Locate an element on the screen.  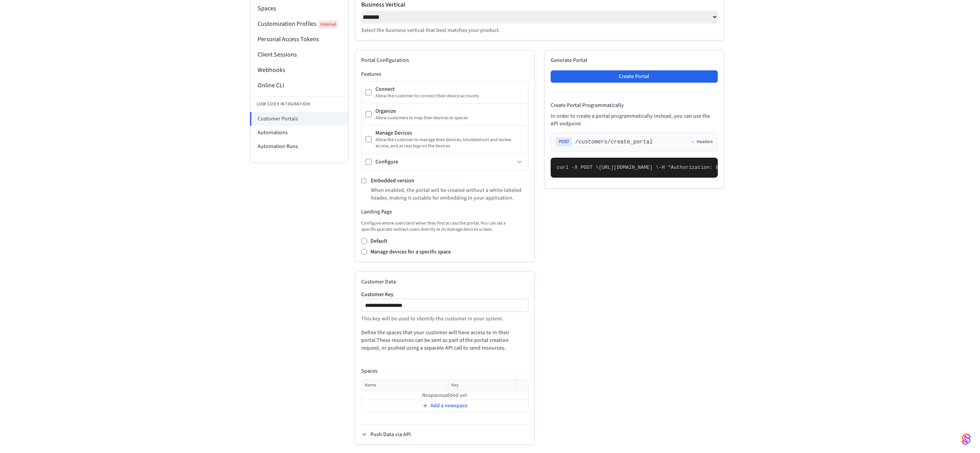
button: Push Data via API is located at coordinates (386, 435).